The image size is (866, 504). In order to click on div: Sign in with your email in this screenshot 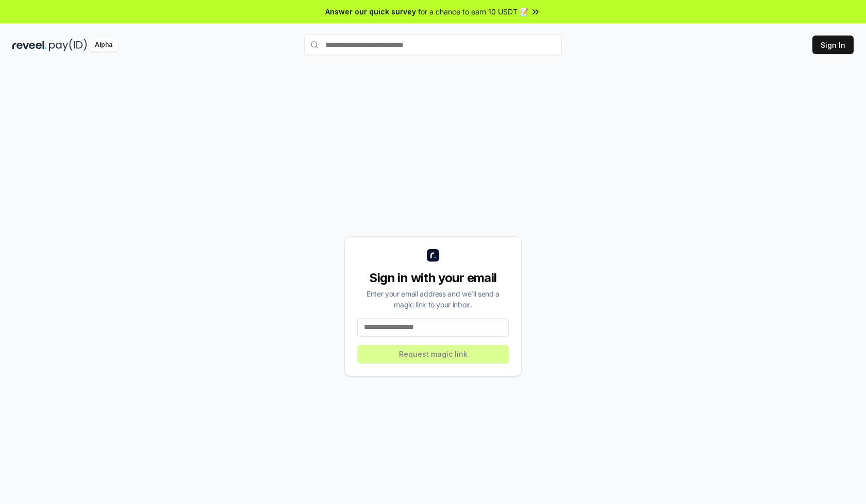, I will do `click(433, 278)`.